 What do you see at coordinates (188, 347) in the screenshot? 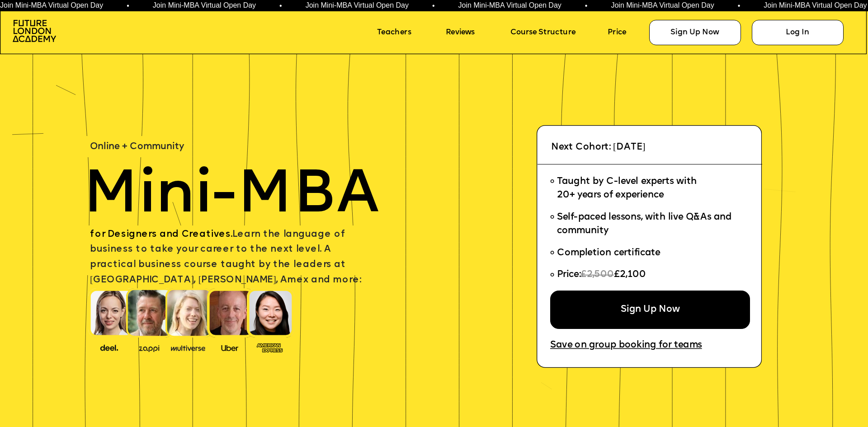
I see `img: image-b7d05013-d886-4065-8d38-3eca2af40620.png` at bounding box center [188, 347].